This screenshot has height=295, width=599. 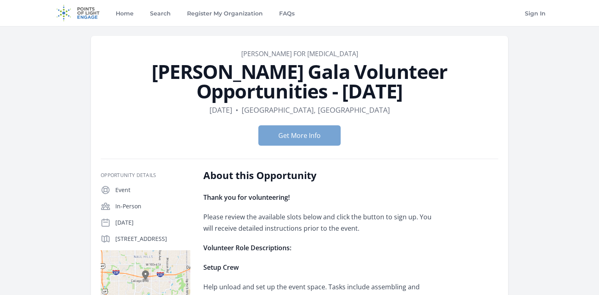 I want to click on p: Event, so click(x=153, y=190).